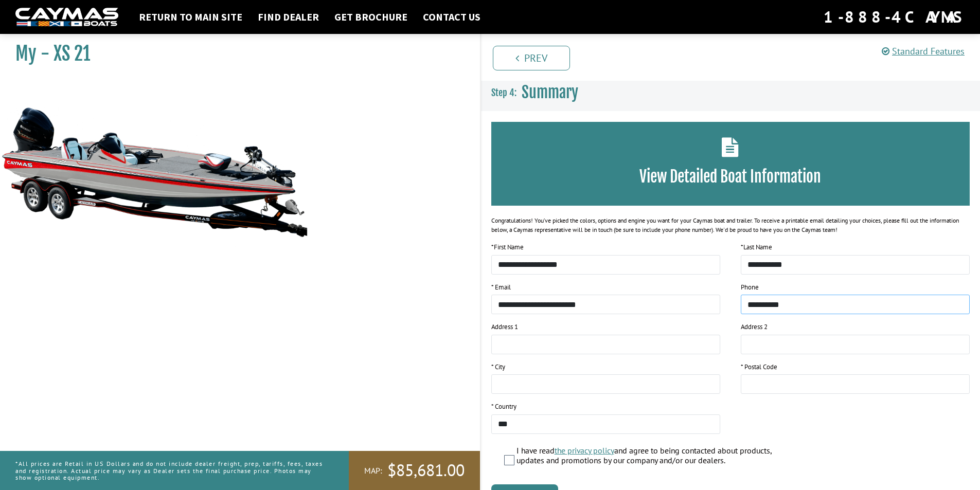 This screenshot has width=980, height=490. What do you see at coordinates (371, 17) in the screenshot?
I see `a: Get Brochure` at bounding box center [371, 17].